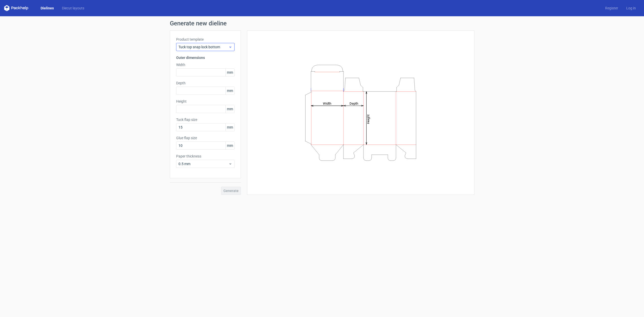  I want to click on a: Diecut layouts, so click(73, 8).